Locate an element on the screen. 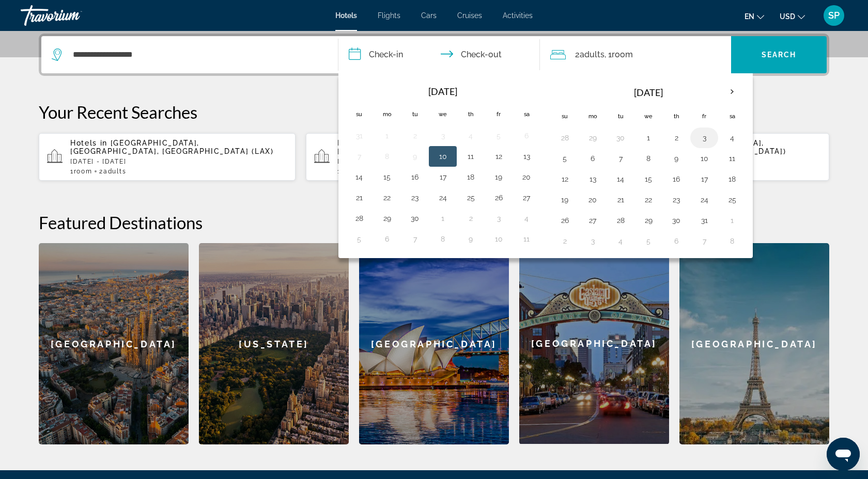 The image size is (868, 479). a: Travorium is located at coordinates (72, 15).